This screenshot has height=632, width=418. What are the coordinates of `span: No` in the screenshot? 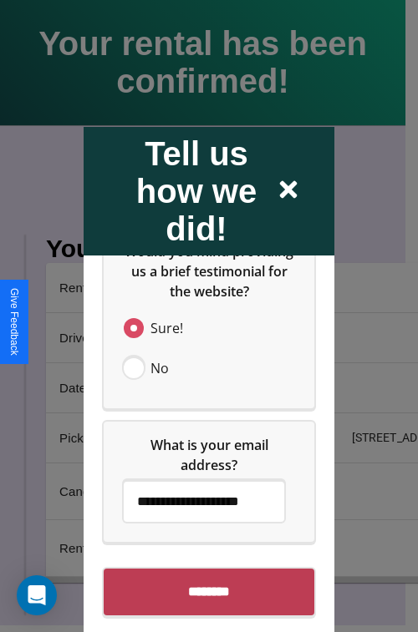 It's located at (160, 368).